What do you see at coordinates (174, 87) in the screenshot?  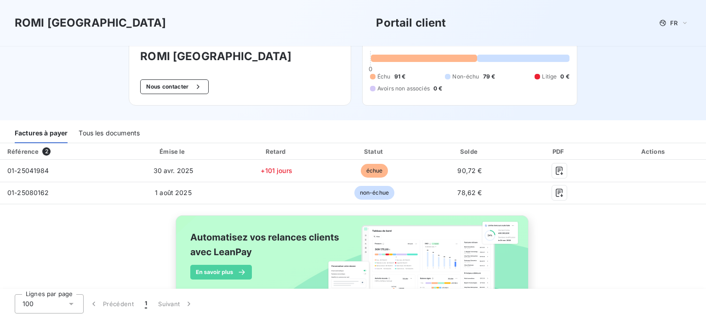 I see `button: Nous contacter` at bounding box center [174, 87].